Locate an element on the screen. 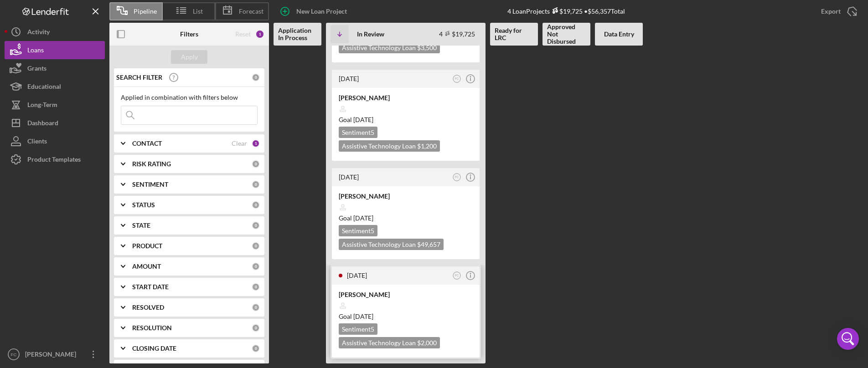 Image resolution: width=868 pixels, height=368 pixels. b: Application In Process is located at coordinates (297, 34).